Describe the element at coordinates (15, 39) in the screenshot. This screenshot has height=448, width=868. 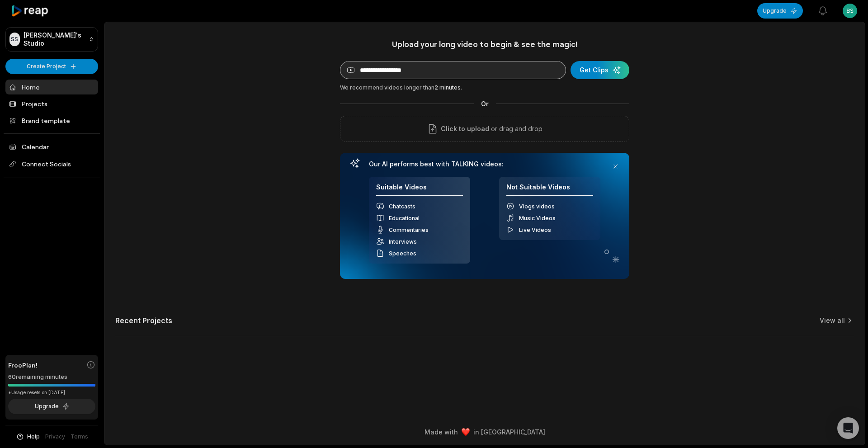
I see `div: SS` at that location.